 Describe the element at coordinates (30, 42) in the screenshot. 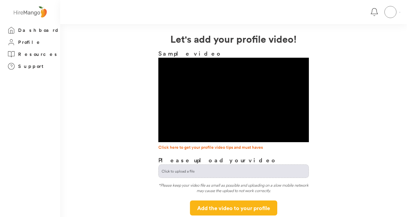

I see `h3: Profile` at that location.